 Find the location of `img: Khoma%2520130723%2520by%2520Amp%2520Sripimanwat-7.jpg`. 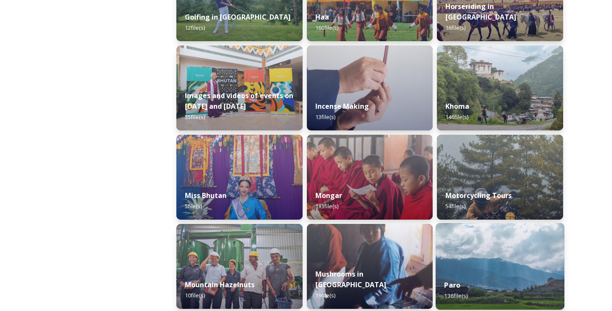

img: Khoma%2520130723%2520by%2520Amp%2520Sripimanwat-7.jpg is located at coordinates (500, 88).